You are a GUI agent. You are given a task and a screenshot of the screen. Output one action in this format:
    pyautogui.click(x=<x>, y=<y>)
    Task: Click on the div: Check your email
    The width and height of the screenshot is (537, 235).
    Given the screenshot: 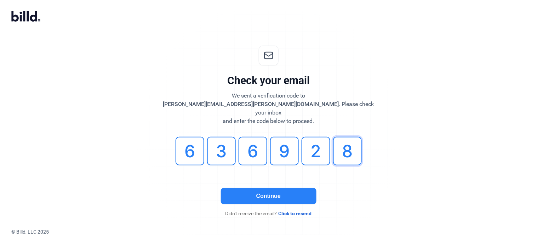 What is the action you would take?
    pyautogui.click(x=268, y=81)
    